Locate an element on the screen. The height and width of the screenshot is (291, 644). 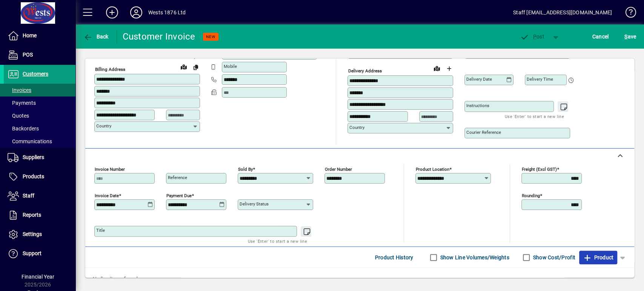
button: Copy to Delivery address is located at coordinates (196, 67).